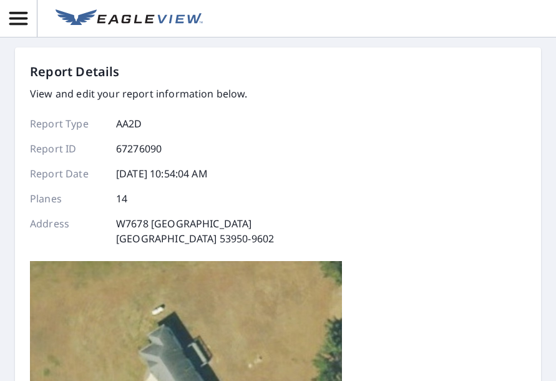 This screenshot has height=381, width=556. Describe the element at coordinates (152, 94) in the screenshot. I see `p: View and edit your report information below.` at that location.